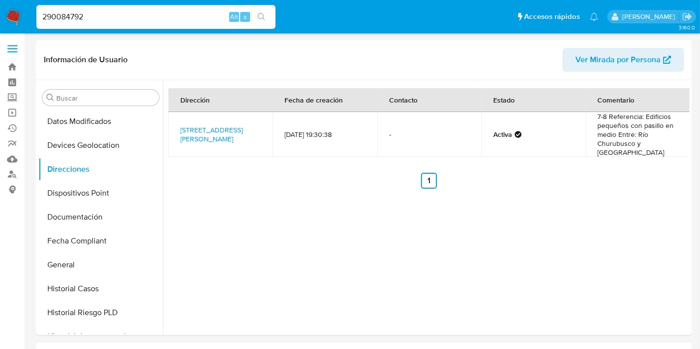  What do you see at coordinates (101, 265) in the screenshot?
I see `button: General` at bounding box center [101, 265].